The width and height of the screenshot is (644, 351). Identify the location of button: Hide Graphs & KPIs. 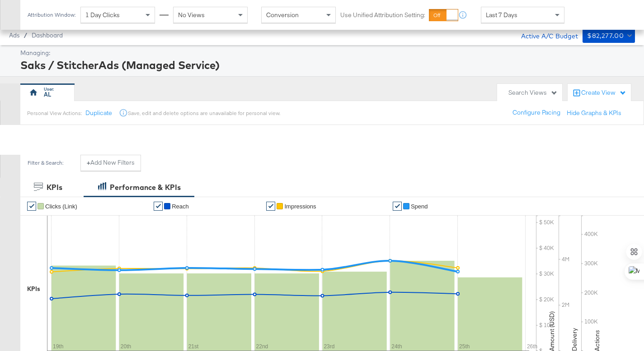
(593, 113).